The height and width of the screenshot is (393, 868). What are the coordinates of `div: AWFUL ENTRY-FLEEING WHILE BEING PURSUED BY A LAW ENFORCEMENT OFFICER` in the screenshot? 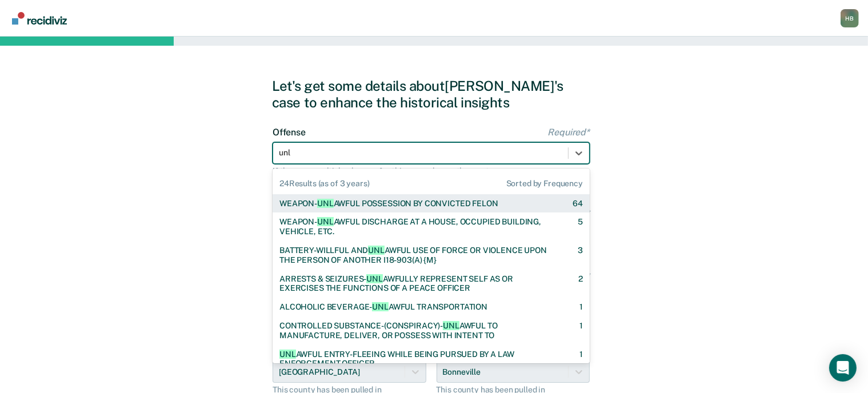 It's located at (419, 360).